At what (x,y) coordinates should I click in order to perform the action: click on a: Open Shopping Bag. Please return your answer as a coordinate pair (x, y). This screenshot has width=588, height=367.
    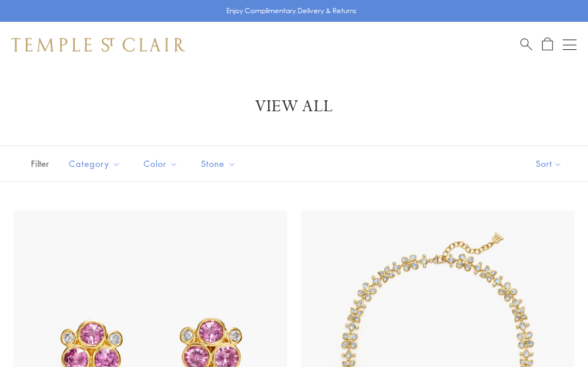
    Looking at the image, I should click on (547, 44).